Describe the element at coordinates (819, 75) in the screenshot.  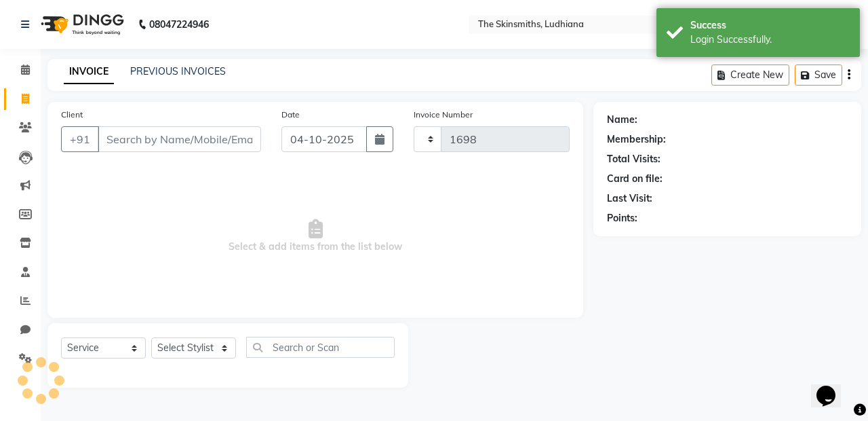
I see `button: Save` at that location.